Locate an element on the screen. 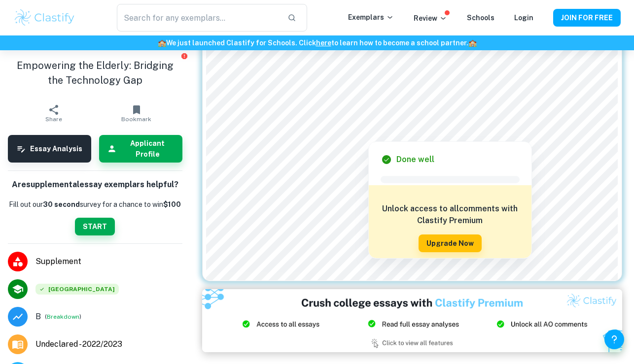 The width and height of the screenshot is (634, 364). button: Essay Analysis is located at coordinates (49, 149).